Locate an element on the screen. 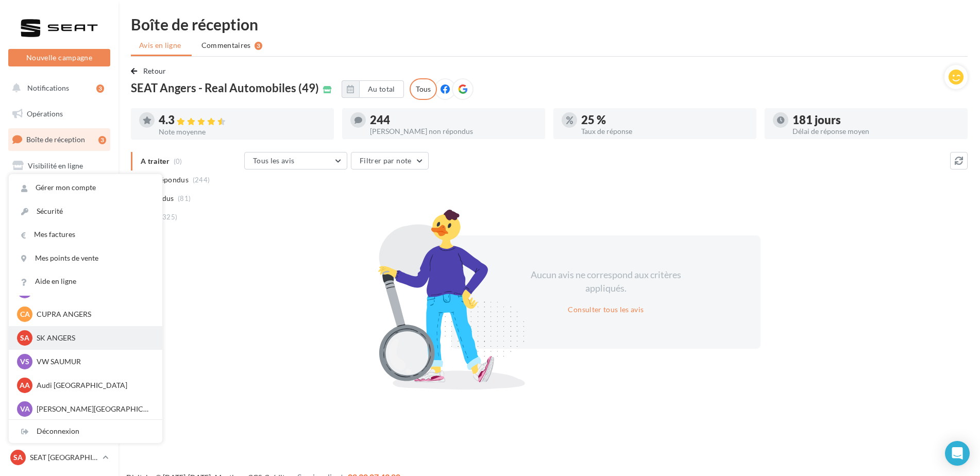 Image resolution: width=980 pixels, height=476 pixels. div: Délai de réponse moyen is located at coordinates (876, 131).